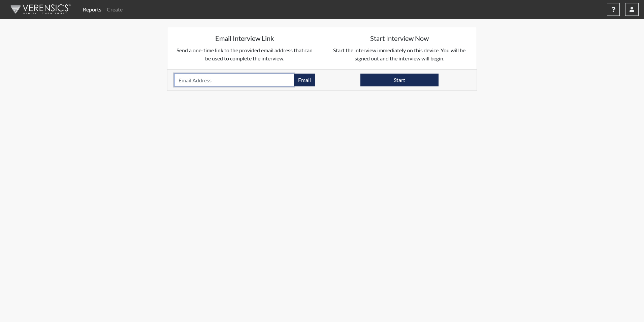 The image size is (644, 322). I want to click on h5: Start Interview Now, so click(400, 38).